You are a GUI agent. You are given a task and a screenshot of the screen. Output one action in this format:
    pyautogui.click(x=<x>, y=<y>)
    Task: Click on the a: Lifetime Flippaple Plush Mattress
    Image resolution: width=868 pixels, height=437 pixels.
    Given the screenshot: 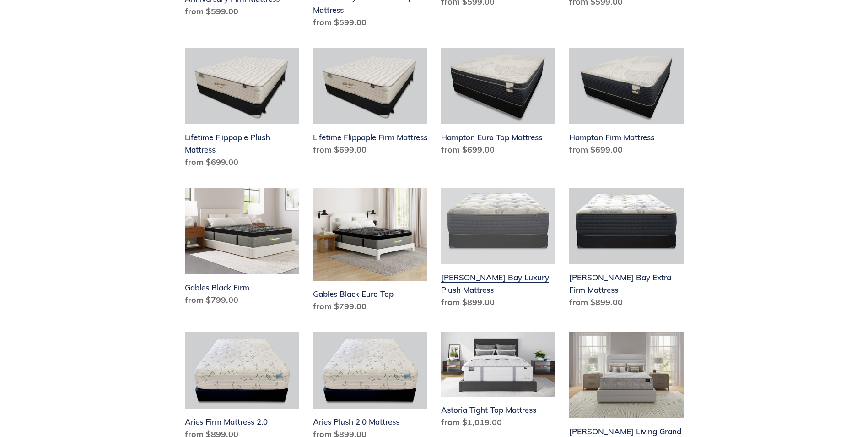 What is the action you would take?
    pyautogui.click(x=242, y=110)
    